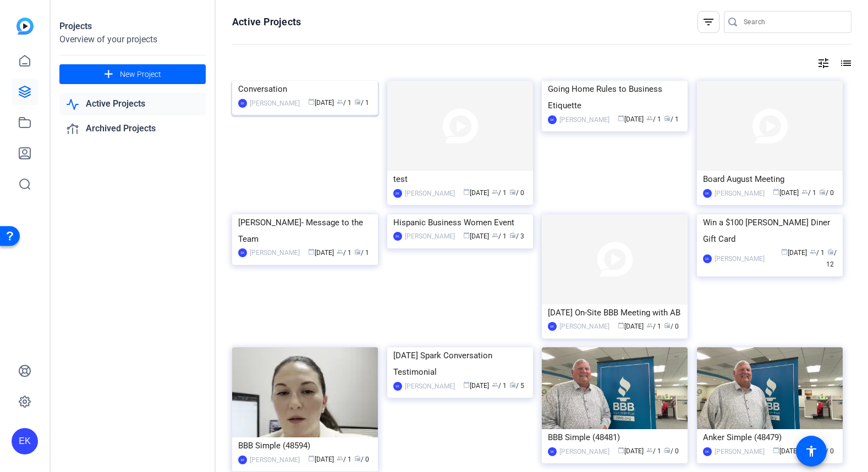  What do you see at coordinates (108, 74) in the screenshot?
I see `mat-icon: add` at bounding box center [108, 74].